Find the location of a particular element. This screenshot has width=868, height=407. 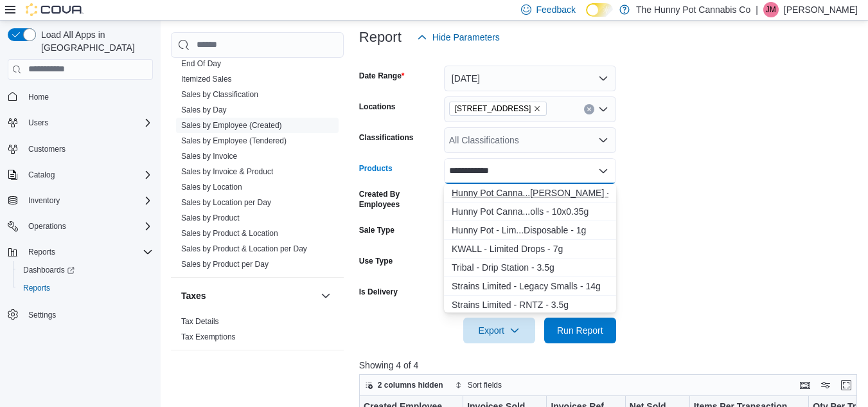

span: Customers is located at coordinates (47, 149).